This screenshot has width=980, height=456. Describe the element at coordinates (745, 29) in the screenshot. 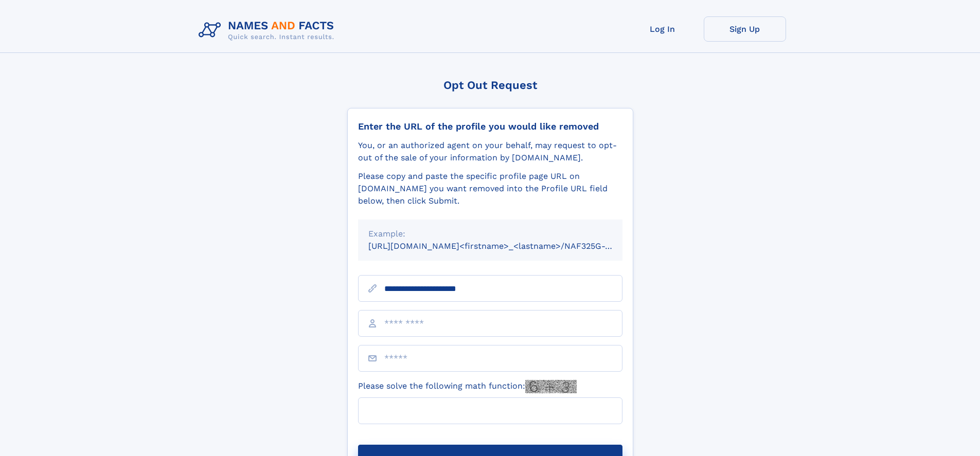

I see `a: Sign Up` at that location.